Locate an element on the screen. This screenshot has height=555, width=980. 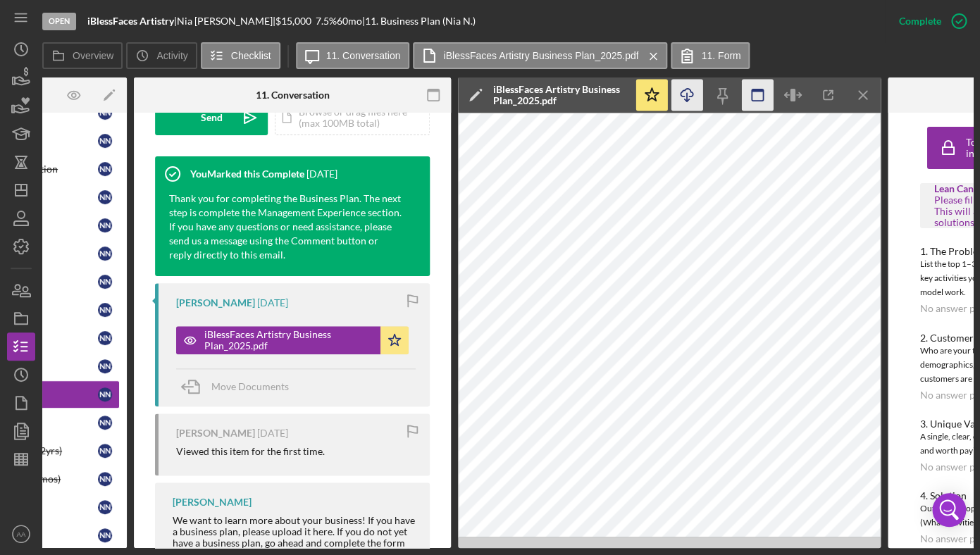
div: 7.5 % is located at coordinates (326, 21).